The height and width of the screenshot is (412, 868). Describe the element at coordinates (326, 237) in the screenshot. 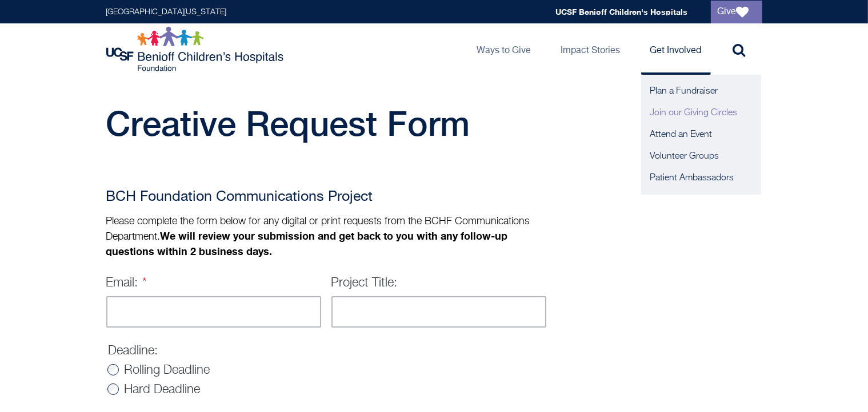

I see `p: Please complete the form below for any digital or print requests from the BCHF Communications Dep...` at that location.